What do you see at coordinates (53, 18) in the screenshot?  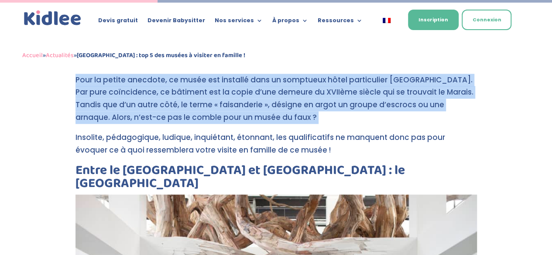 I see `a: Kidlee Logo` at bounding box center [53, 18].